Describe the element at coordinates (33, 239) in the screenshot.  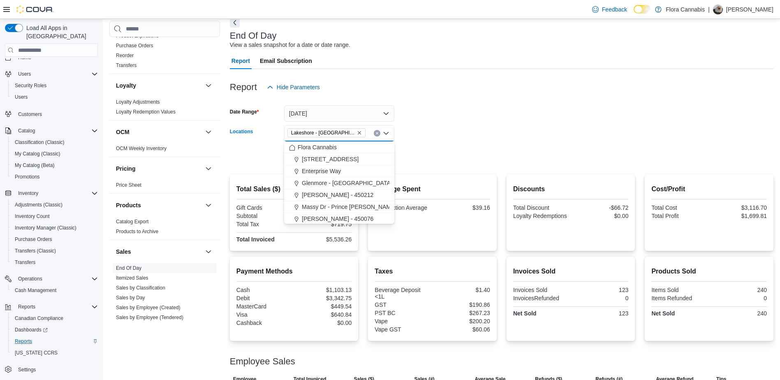
I see `a: Purchase Orders` at that location.